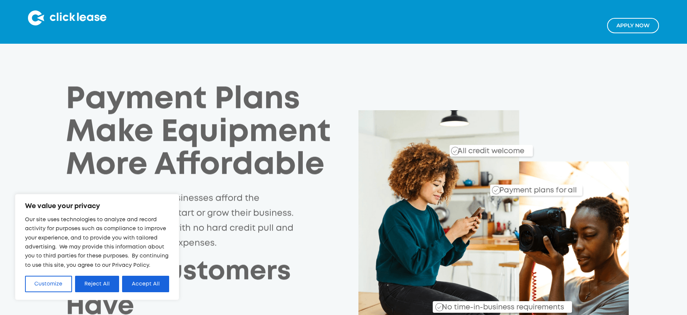 The height and width of the screenshot is (315, 687). What do you see at coordinates (181, 221) in the screenshot?
I see `p: Clicklease helps small businesses afford the equipment they need to start or grow their business....` at bounding box center [181, 221].